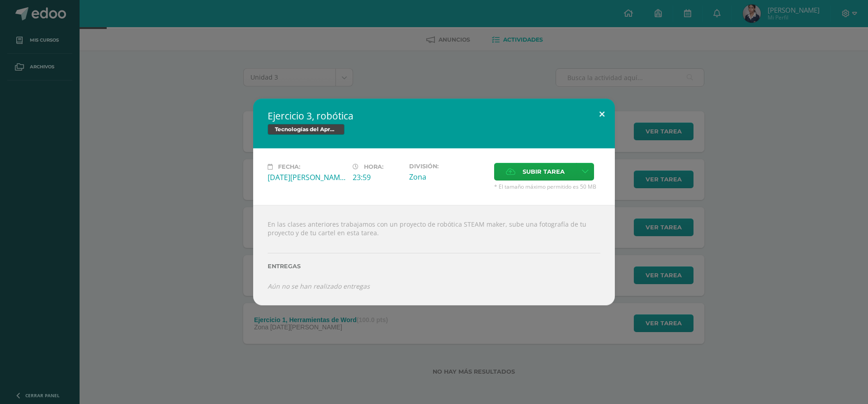 The width and height of the screenshot is (868, 404). I want to click on div: Zona, so click(448, 177).